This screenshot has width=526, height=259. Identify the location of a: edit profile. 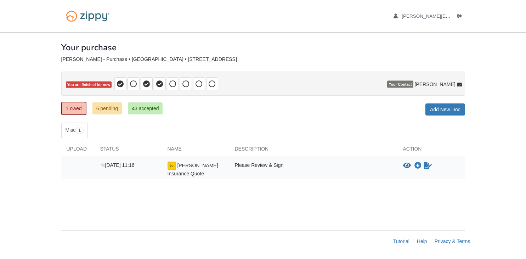
(458, 17).